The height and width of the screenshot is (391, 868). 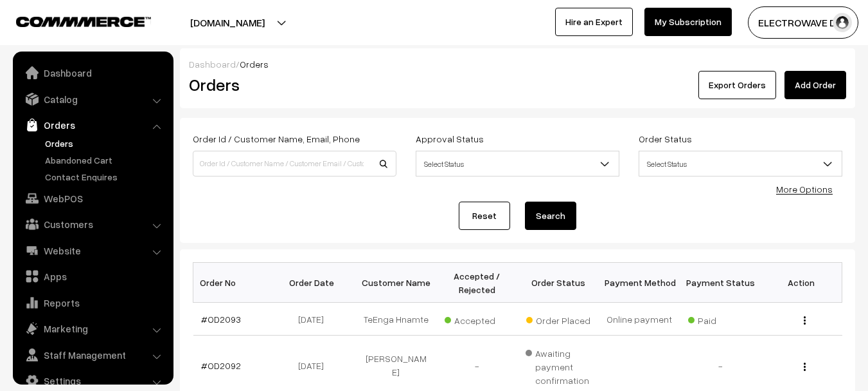 What do you see at coordinates (640, 283) in the screenshot?
I see `th: Payment Method` at bounding box center [640, 283].